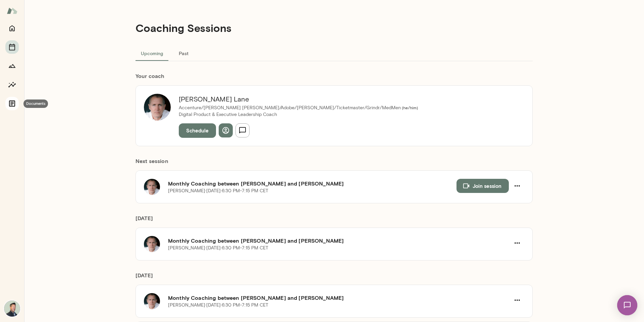 Image resolution: width=644 pixels, height=322 pixels. Describe the element at coordinates (243, 130) in the screenshot. I see `button: Send message` at that location.